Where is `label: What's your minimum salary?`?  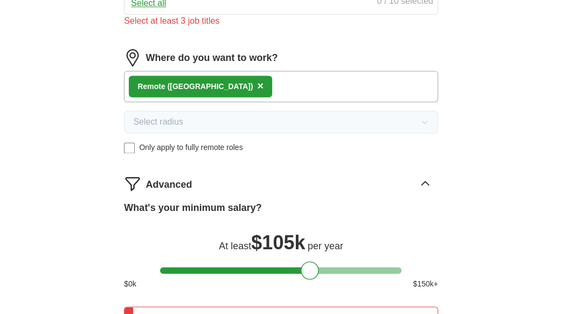 label: What's your minimum salary? is located at coordinates (192, 208).